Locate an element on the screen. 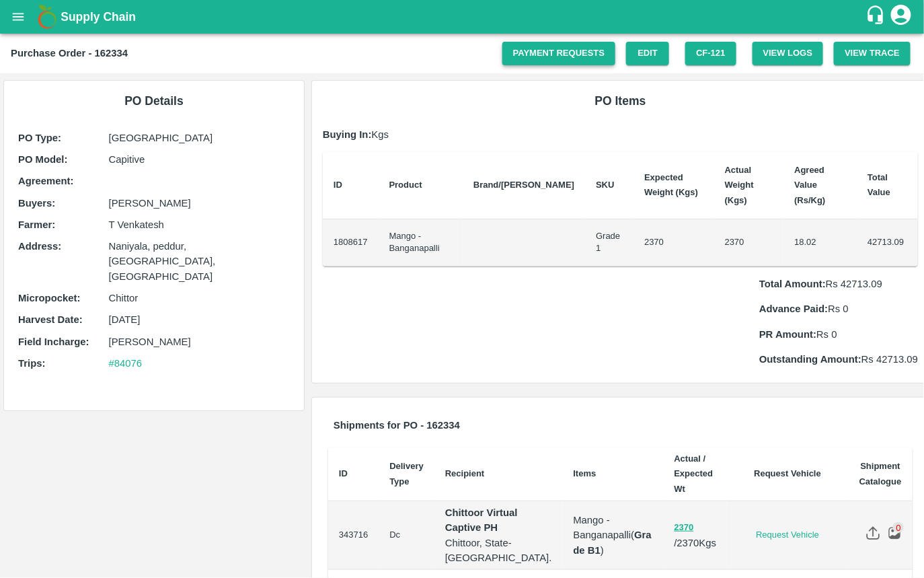 This screenshot has width=924, height=578. p: T Venkatesh is located at coordinates (199, 225).